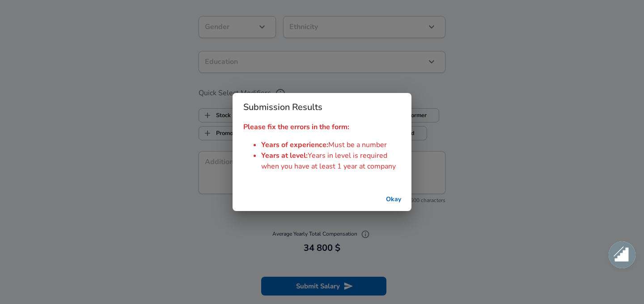 The image size is (644, 304). What do you see at coordinates (296, 127) in the screenshot?
I see `strong: Please fix the errors in the form:` at bounding box center [296, 127].